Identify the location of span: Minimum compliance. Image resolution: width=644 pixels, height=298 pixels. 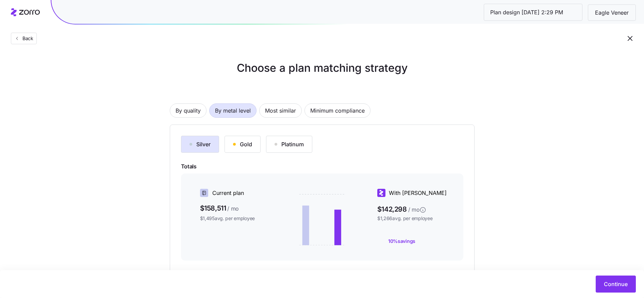
(337, 110).